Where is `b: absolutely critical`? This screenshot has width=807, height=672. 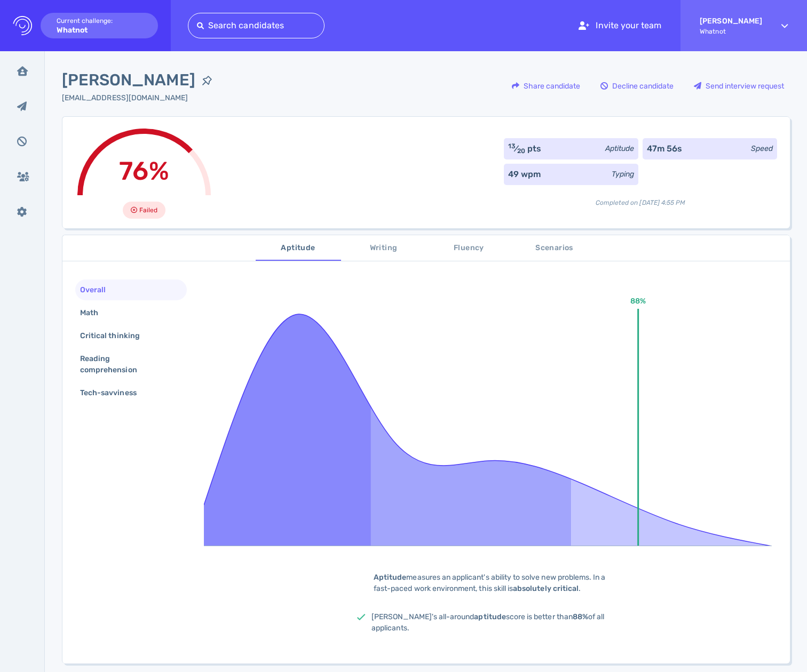 b: absolutely critical is located at coordinates (545, 588).